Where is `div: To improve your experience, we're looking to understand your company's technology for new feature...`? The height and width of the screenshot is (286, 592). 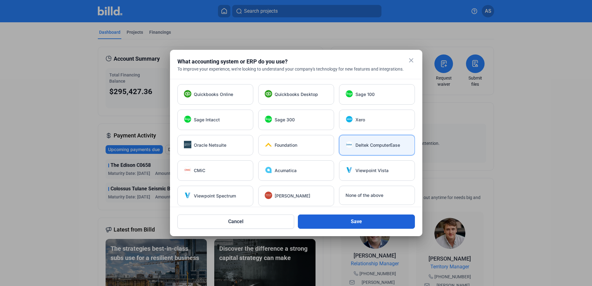 div: To improve your experience, we're looking to understand your company's technology for new feature... is located at coordinates (296, 69).